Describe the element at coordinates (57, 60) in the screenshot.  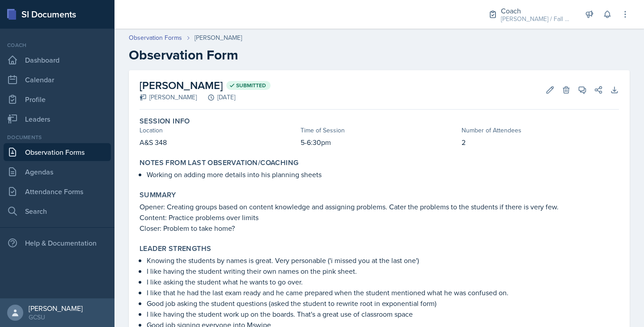
I see `a: Dashboard` at that location.